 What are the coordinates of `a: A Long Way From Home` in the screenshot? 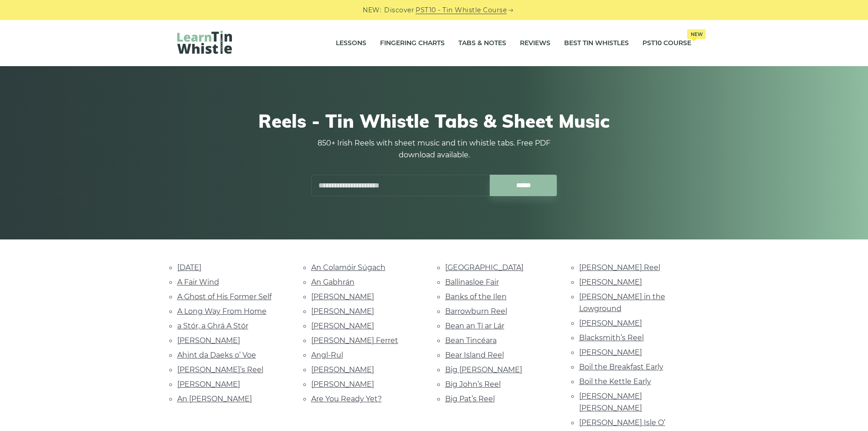 It's located at (222, 311).